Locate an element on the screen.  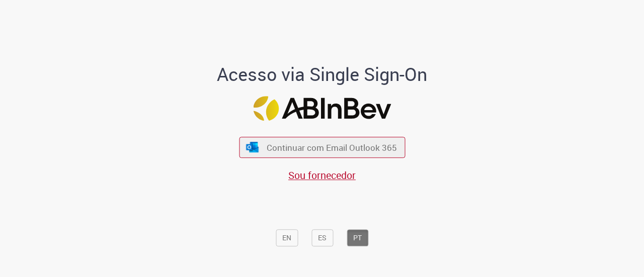
button: PT is located at coordinates (357, 238).